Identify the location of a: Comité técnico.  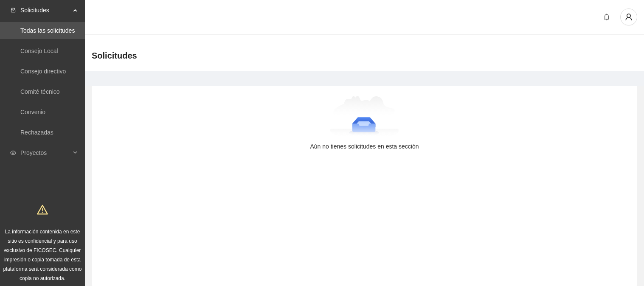
(40, 92).